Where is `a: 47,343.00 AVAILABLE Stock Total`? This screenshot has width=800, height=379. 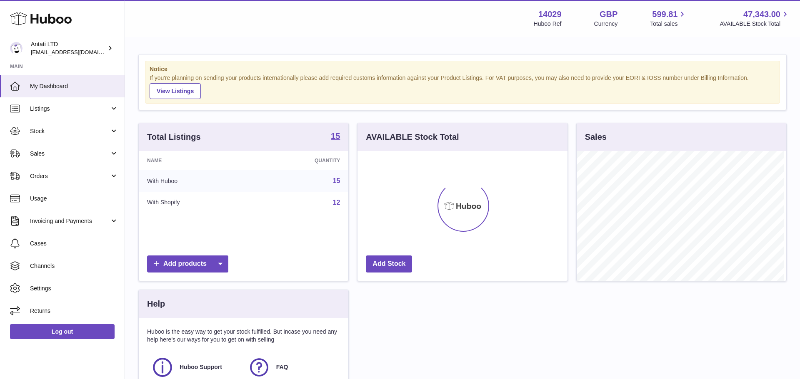
a: 47,343.00 AVAILABLE Stock Total is located at coordinates (754, 18).